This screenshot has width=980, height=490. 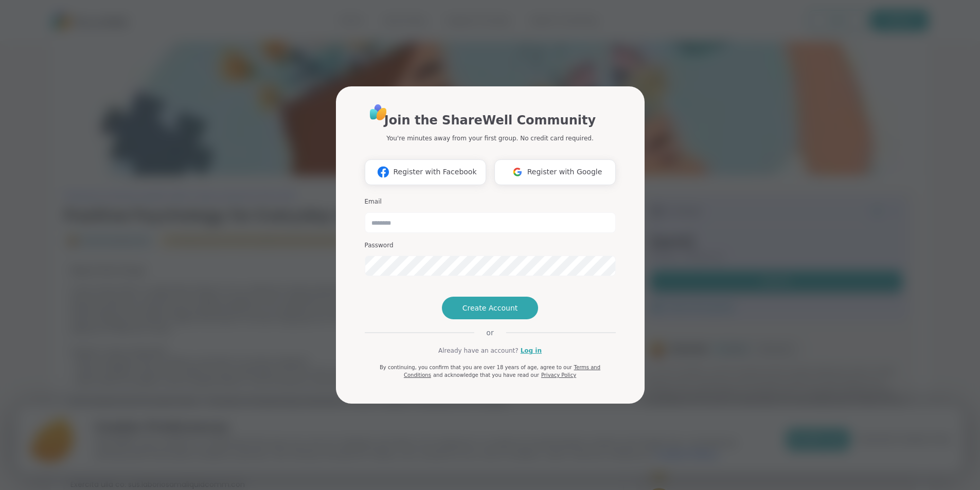 What do you see at coordinates (378, 113) in the screenshot?
I see `img: ShareWell Logo` at bounding box center [378, 113].